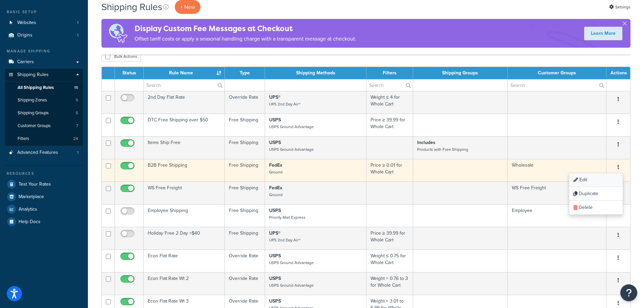 The image size is (644, 308). I want to click on th: Actions, so click(618, 73).